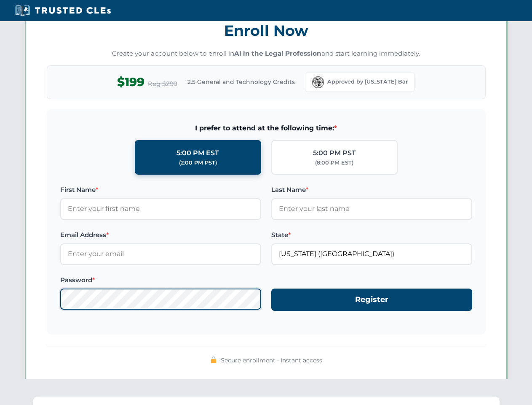  What do you see at coordinates (160, 190) in the screenshot?
I see `label: First Name` at bounding box center [160, 190].